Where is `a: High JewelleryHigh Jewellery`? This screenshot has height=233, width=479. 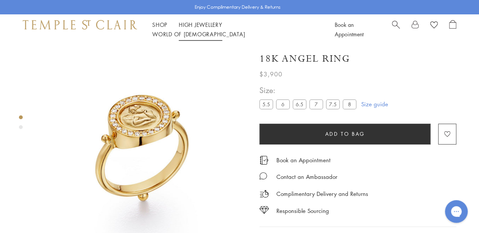 a: High JewelleryHigh Jewellery is located at coordinates (200, 25).